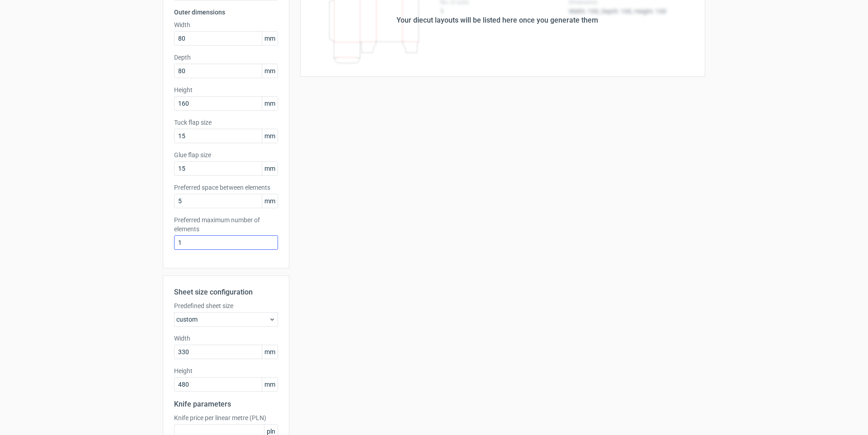 This screenshot has height=435, width=868. Describe the element at coordinates (226, 306) in the screenshot. I see `label: Predefined sheet size` at that location.